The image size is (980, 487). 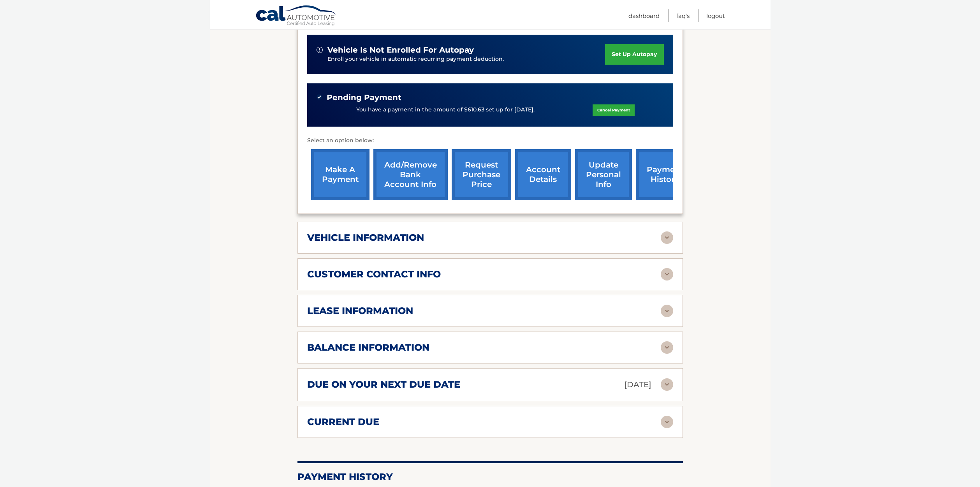 I want to click on a: Cal Automotive, so click(x=296, y=17).